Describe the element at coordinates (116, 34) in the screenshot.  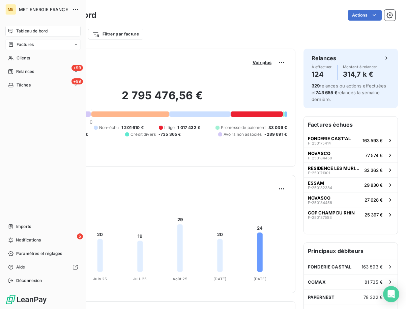
I see `button: Filtrer par facture` at that location.